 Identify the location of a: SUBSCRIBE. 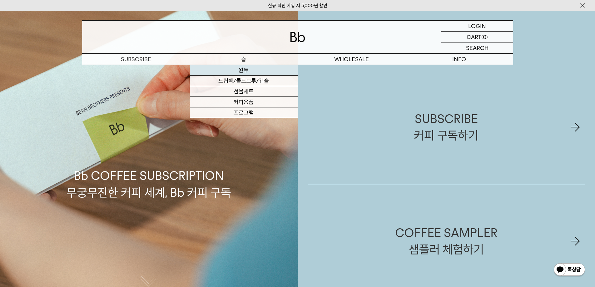
(136, 59).